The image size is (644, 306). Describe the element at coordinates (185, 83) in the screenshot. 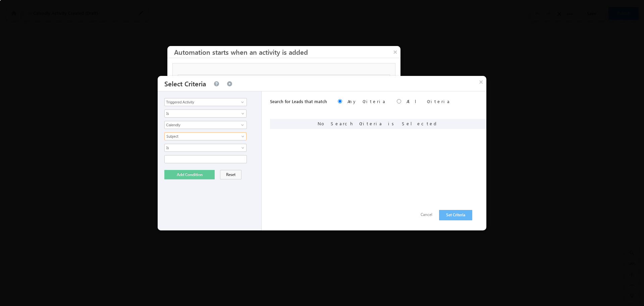

I see `h3: Select Criteria` at that location.